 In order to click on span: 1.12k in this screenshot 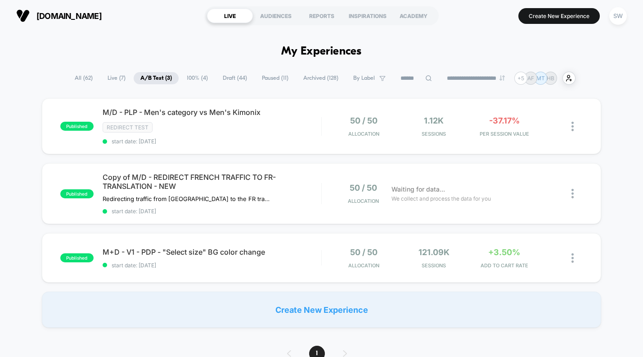, I will do `click(434, 120)`.